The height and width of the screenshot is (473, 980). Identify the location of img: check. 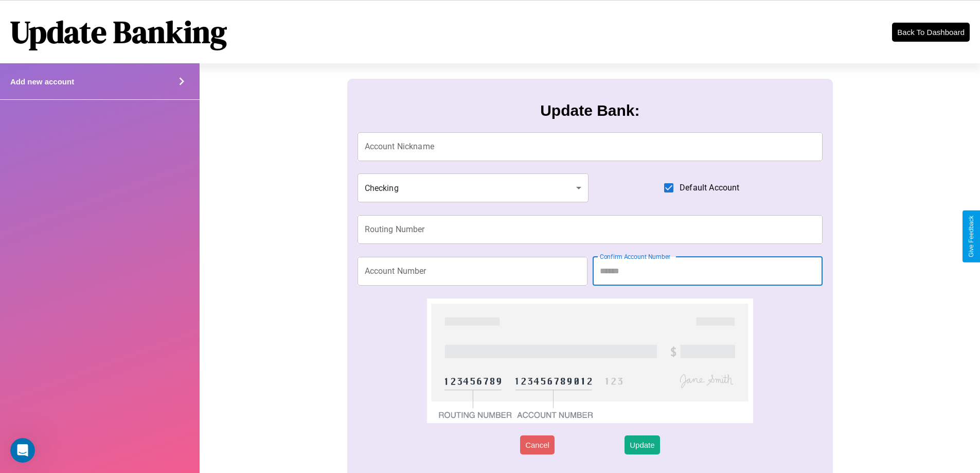
(590, 361).